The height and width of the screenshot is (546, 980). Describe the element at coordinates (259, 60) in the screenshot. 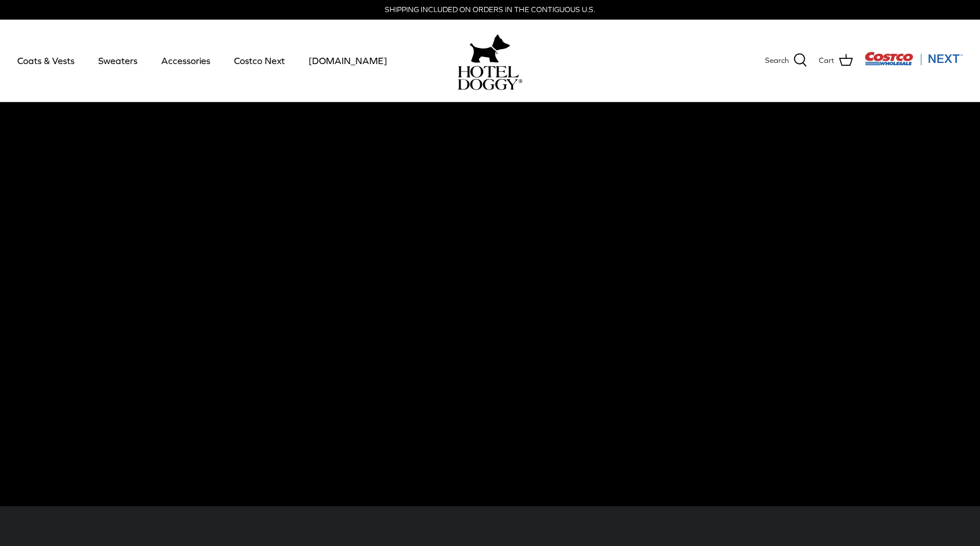

I see `a: Costco Next` at that location.